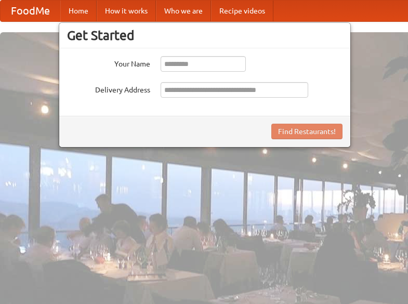  I want to click on a: Home, so click(78, 11).